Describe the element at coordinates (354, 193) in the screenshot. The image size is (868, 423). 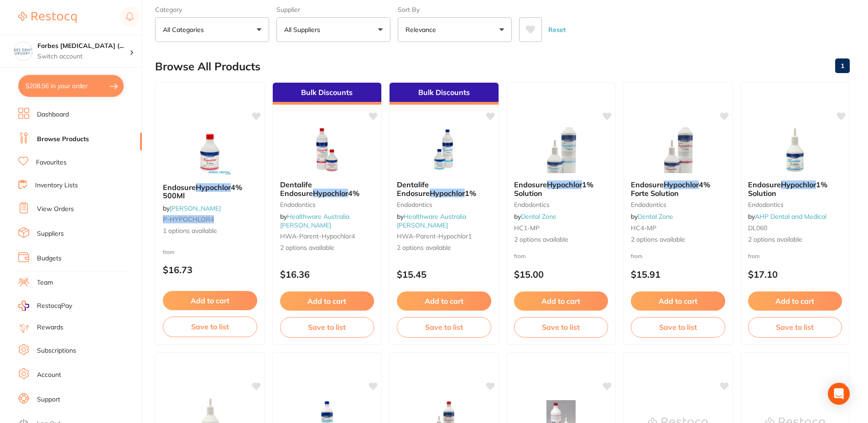
I see `span: 4%` at that location.